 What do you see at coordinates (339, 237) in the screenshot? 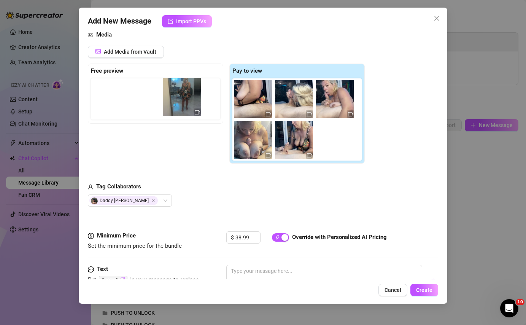
I see `strong: Override with Personalized AI Pricing` at bounding box center [339, 237].